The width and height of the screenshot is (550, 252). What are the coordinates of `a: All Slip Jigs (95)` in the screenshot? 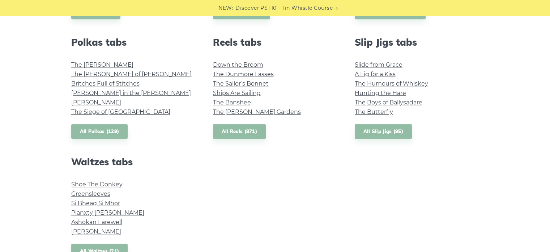 It's located at (384, 131).